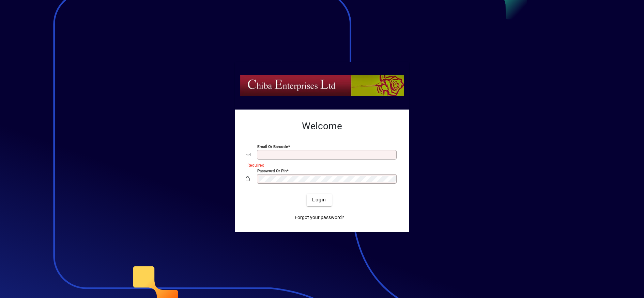  Describe the element at coordinates (319, 218) in the screenshot. I see `a: Forgot your password?` at that location.